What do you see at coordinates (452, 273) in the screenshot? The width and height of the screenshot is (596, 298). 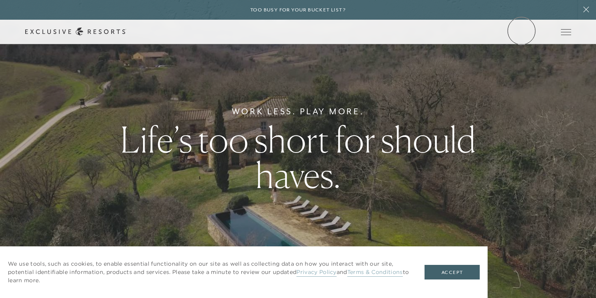 I see `button: Accept` at bounding box center [452, 273].